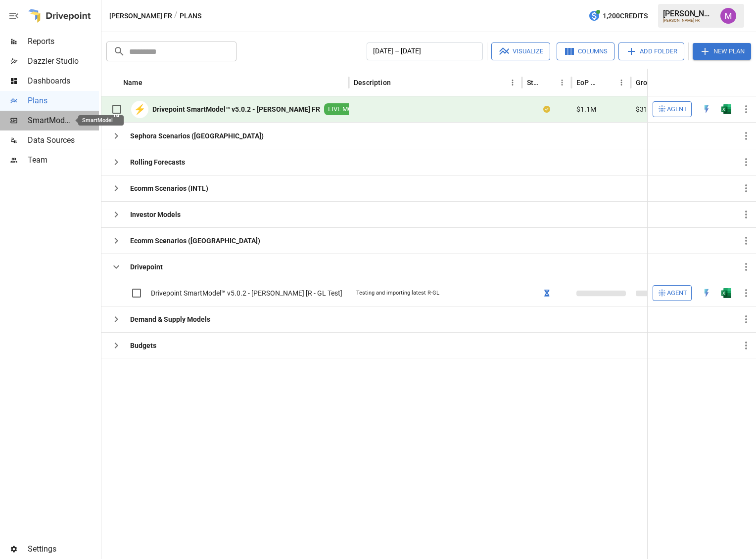  Describe the element at coordinates (63, 140) in the screenshot. I see `span: Data Sources` at that location.